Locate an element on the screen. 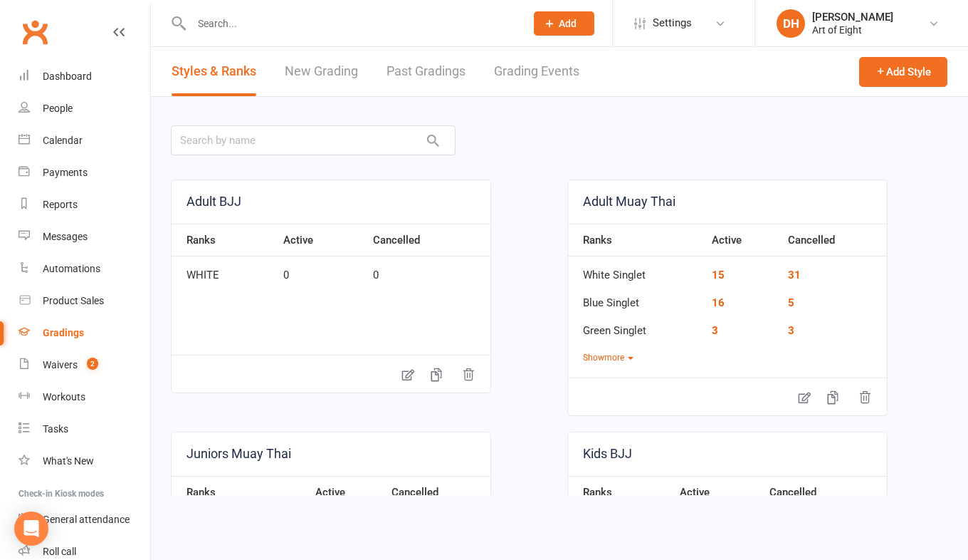 The image size is (968, 560). a: Kids BJJ is located at coordinates (728, 453).